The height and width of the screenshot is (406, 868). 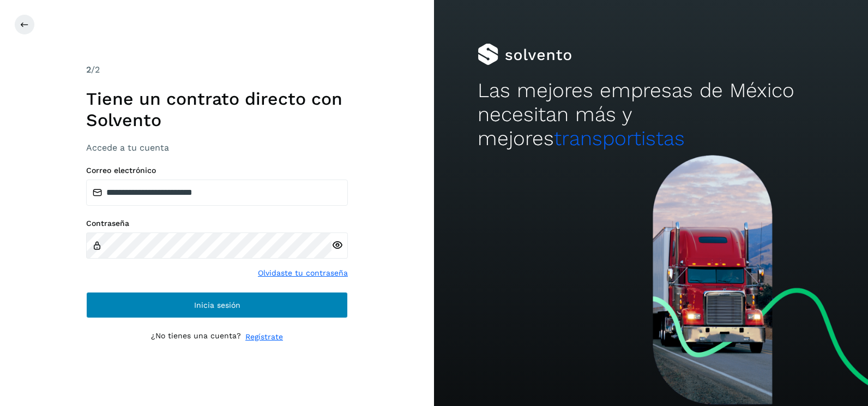 What do you see at coordinates (303, 273) in the screenshot?
I see `a: Olvidaste tu contraseña` at bounding box center [303, 273].